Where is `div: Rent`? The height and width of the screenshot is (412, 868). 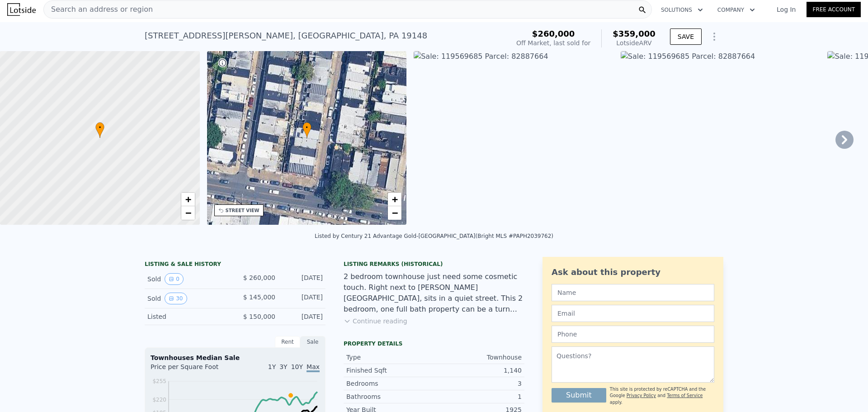 div: Rent is located at coordinates (287, 341).